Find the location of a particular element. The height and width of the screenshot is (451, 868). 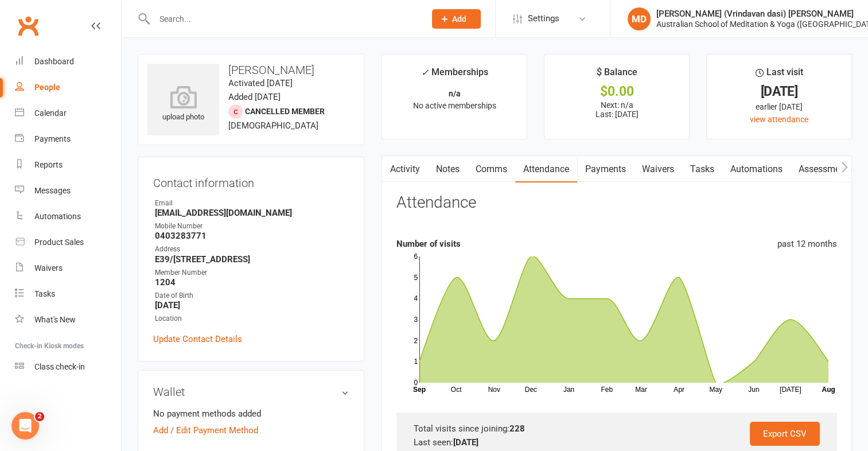

div: Last visit is located at coordinates (778, 75).